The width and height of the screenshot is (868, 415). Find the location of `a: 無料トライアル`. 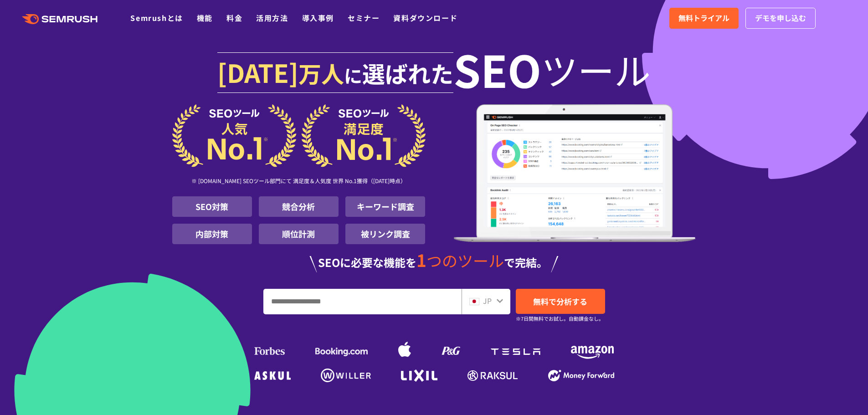

a: 無料トライアル is located at coordinates (704, 18).